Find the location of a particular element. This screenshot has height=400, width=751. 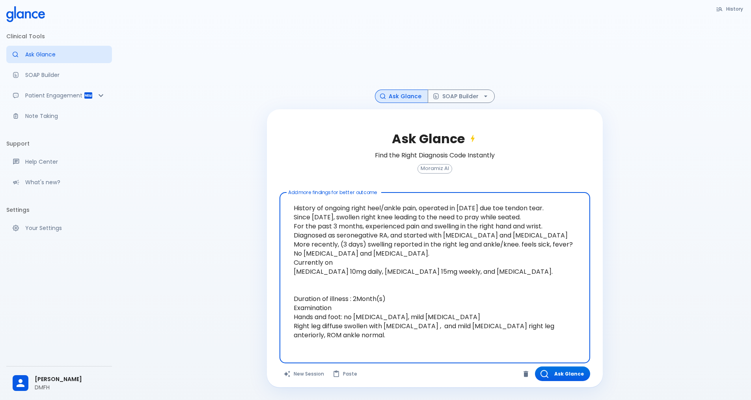

p: DMFH is located at coordinates (70, 387).